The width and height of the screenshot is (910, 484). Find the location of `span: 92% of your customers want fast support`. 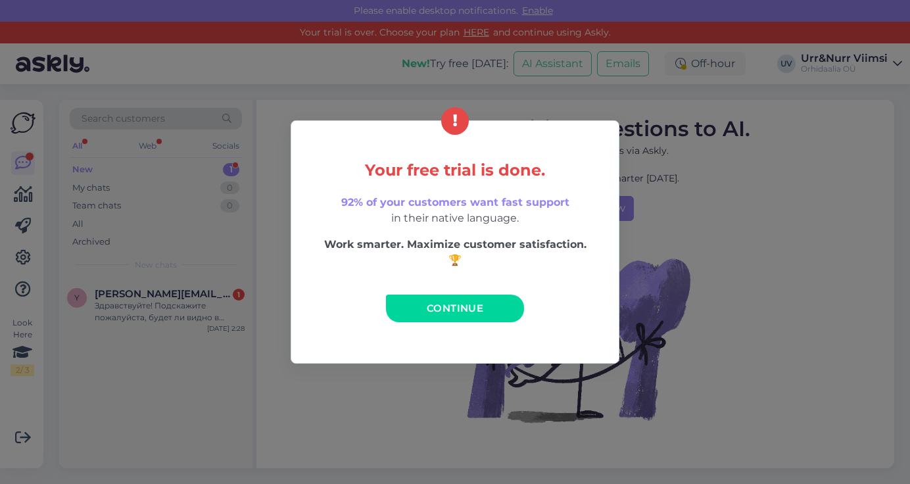

span: 92% of your customers want fast support is located at coordinates (455, 202).